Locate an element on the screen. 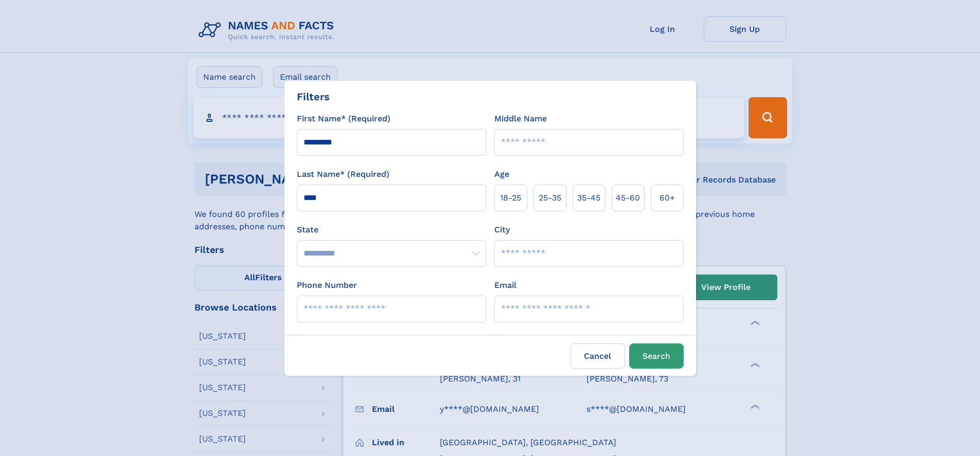  label: Email is located at coordinates (505, 285).